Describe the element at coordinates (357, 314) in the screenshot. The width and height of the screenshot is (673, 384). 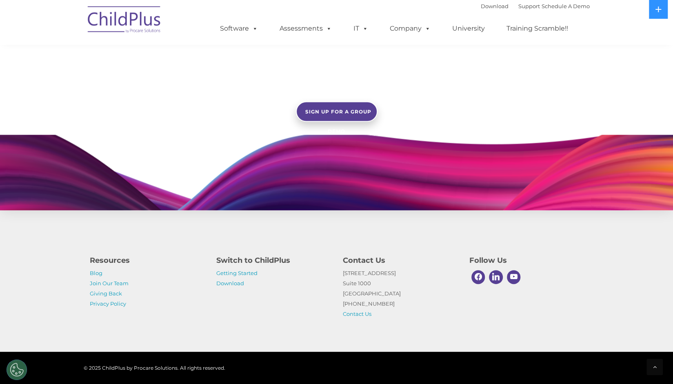
I see `a: Contact Us` at that location.